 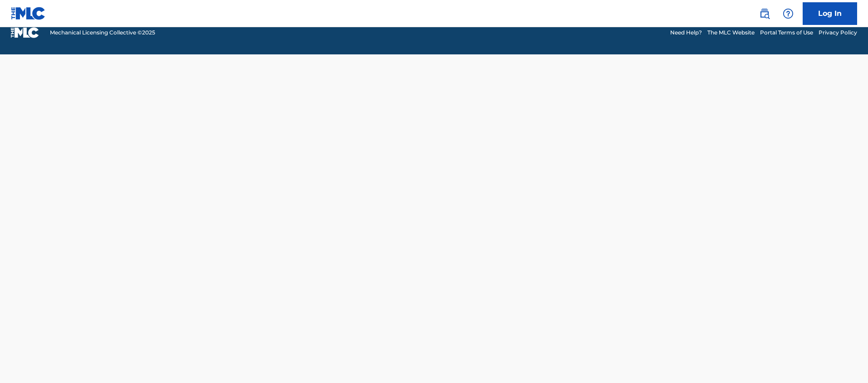 I want to click on img: MLC Logo, so click(x=28, y=13).